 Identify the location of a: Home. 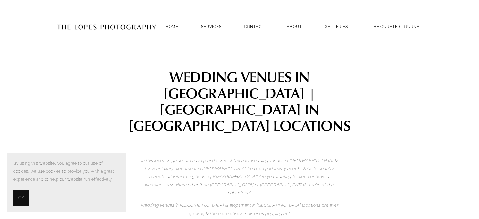
(172, 26).